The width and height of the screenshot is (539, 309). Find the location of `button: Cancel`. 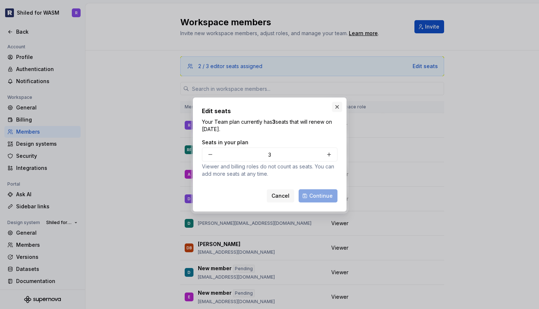

button: Cancel is located at coordinates (281, 196).